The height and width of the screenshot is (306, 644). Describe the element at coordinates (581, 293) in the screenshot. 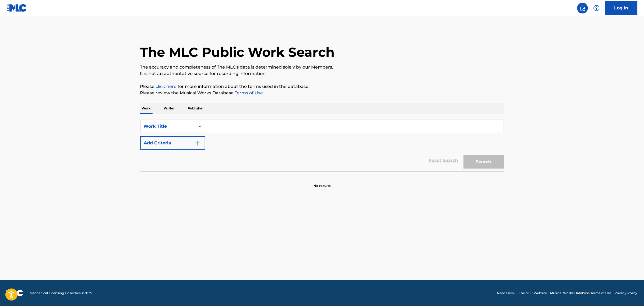

I see `a: Musical Works Database Terms of Use` at that location.